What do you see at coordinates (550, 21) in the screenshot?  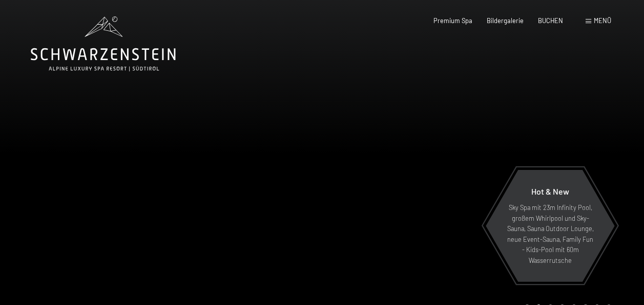 I see `span: BUCHEN` at bounding box center [550, 21].